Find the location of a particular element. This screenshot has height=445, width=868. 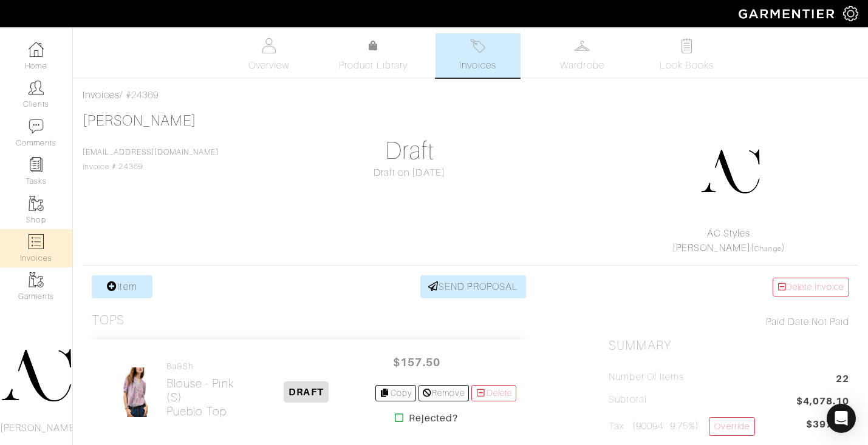

a: ba&sh Blouse - Pink (S)Pueblo Top is located at coordinates (202, 390).